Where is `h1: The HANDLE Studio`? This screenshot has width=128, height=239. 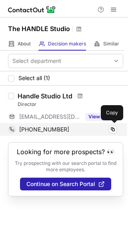 h1: The HANDLE Studio is located at coordinates (39, 29).